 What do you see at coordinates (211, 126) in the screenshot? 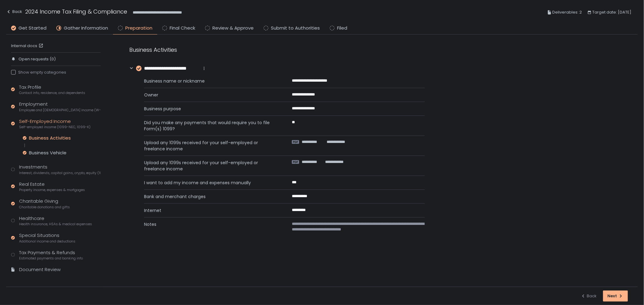
I see `span: Did you make any payments that would require you to file Form(s) 1099?` at bounding box center [211, 126].